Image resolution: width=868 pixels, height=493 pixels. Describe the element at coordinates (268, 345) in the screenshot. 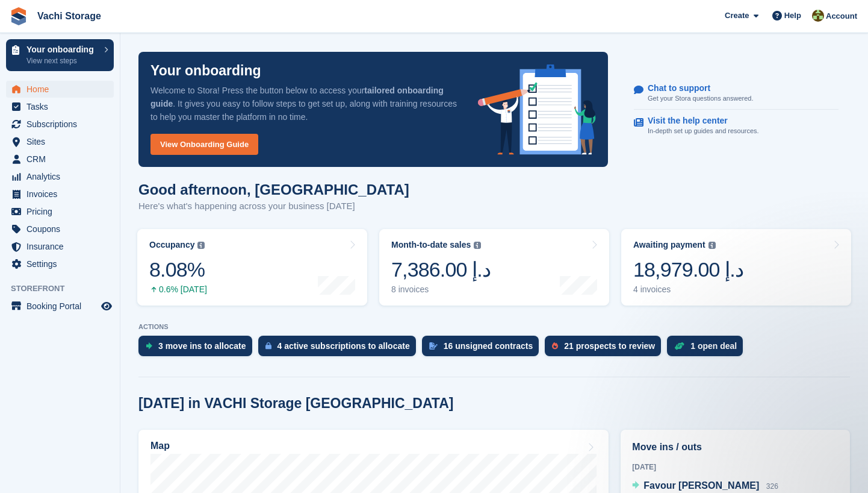

I see `img: active_subscription_to_allocate_icon-d502201f5373d7db506a760aba3b589e785aa758c864c3986d89f69b8ff3...` at that location.